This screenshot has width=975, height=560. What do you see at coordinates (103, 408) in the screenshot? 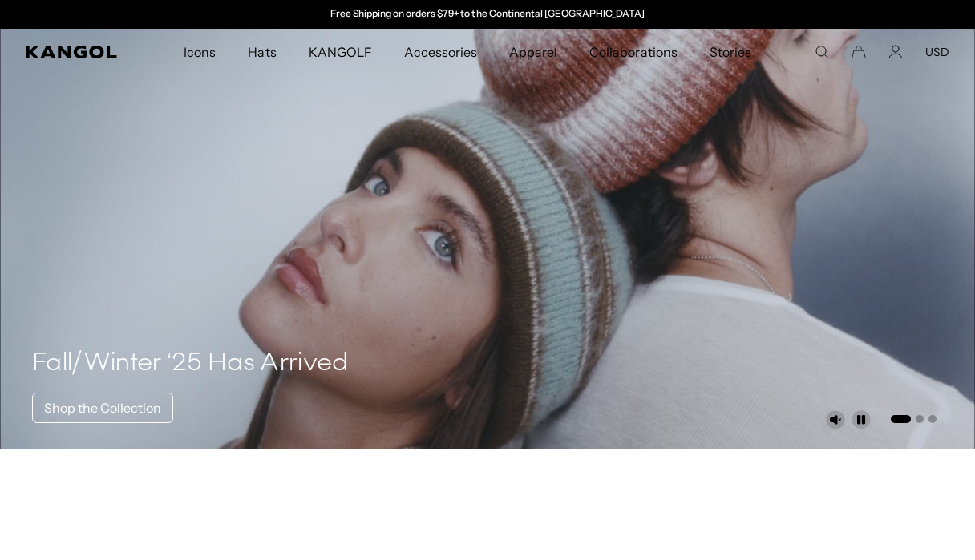
I see `a: Shop the Collection` at bounding box center [103, 408].